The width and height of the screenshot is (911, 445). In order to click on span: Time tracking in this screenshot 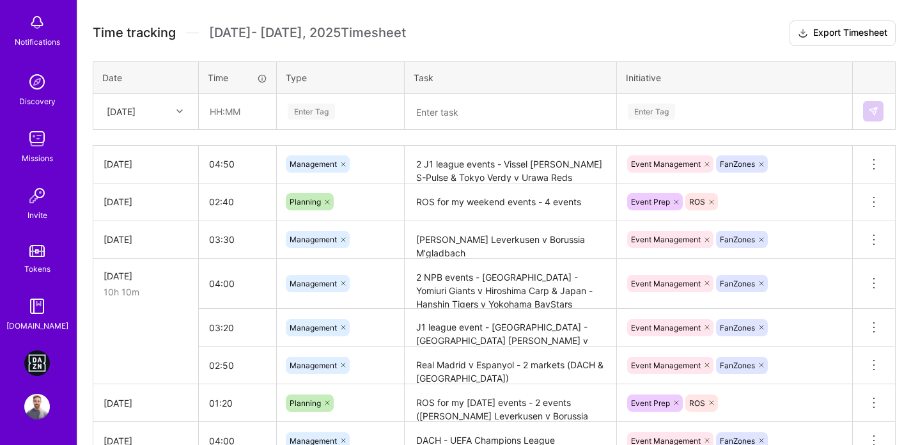, I will do `click(134, 33)`.